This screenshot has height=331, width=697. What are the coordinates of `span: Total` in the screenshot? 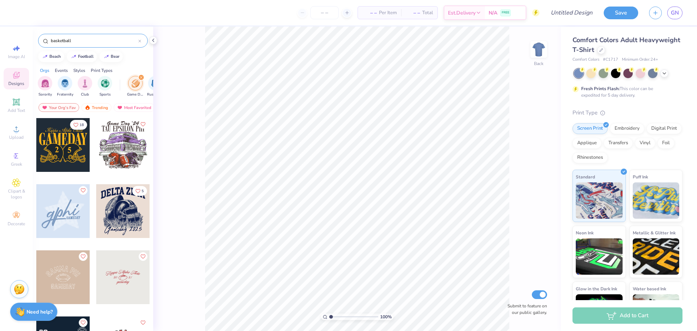 It's located at (428, 13).